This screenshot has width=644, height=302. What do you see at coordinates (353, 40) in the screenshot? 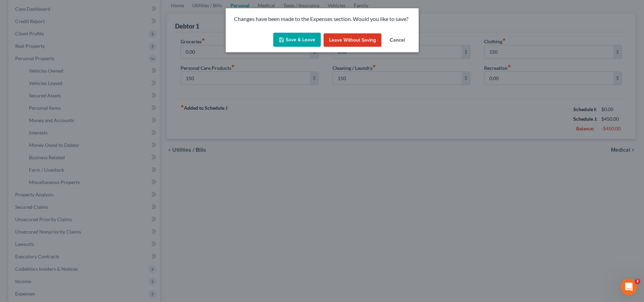
I see `button: Leave without Saving` at bounding box center [353, 40].